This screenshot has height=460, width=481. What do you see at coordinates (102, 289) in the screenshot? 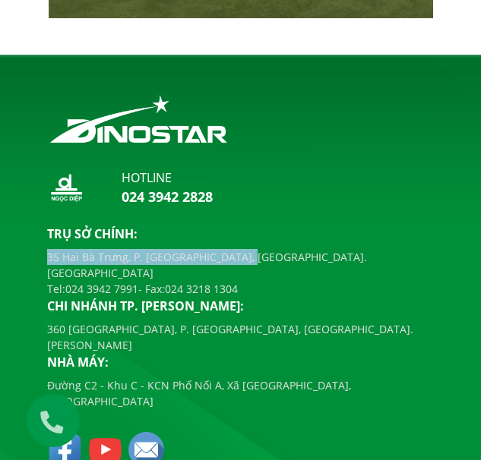
I see `a: 024 3942 7991` at bounding box center [102, 289].